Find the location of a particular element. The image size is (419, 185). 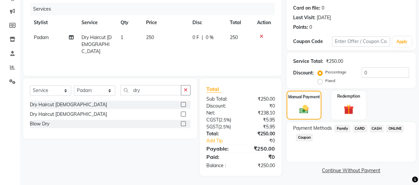

div: Blow Dry is located at coordinates (39, 124).